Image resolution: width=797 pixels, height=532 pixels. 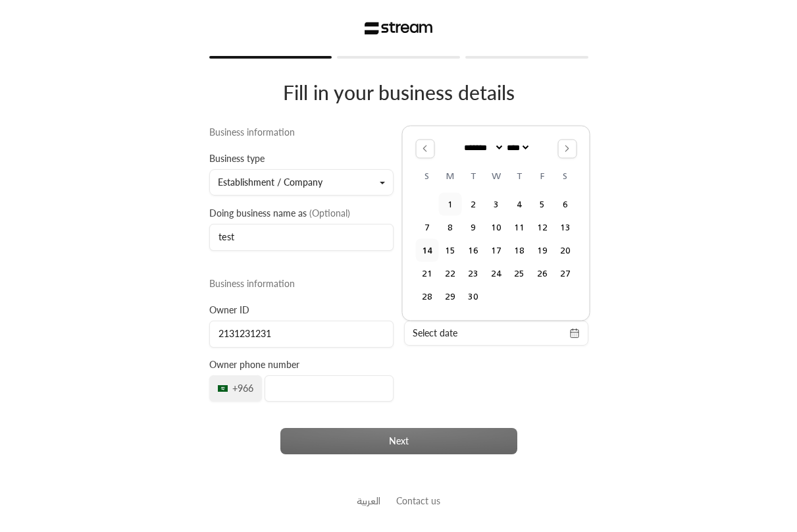 What do you see at coordinates (565, 250) in the screenshot?
I see `button: Saturday, September 20th, 2025` at bounding box center [565, 250].